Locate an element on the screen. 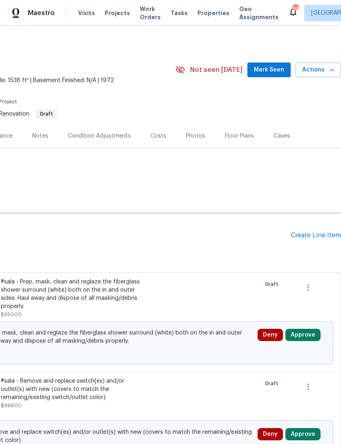 Image resolution: width=341 pixels, height=444 pixels. div: 39 is located at coordinates (295, 9).